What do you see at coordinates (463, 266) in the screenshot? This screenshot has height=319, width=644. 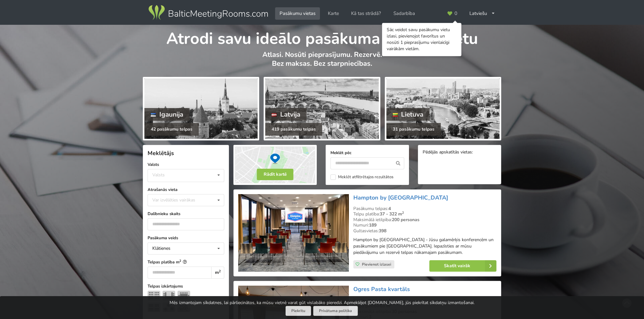 I see `a: Skatīt vairāk` at bounding box center [463, 266].